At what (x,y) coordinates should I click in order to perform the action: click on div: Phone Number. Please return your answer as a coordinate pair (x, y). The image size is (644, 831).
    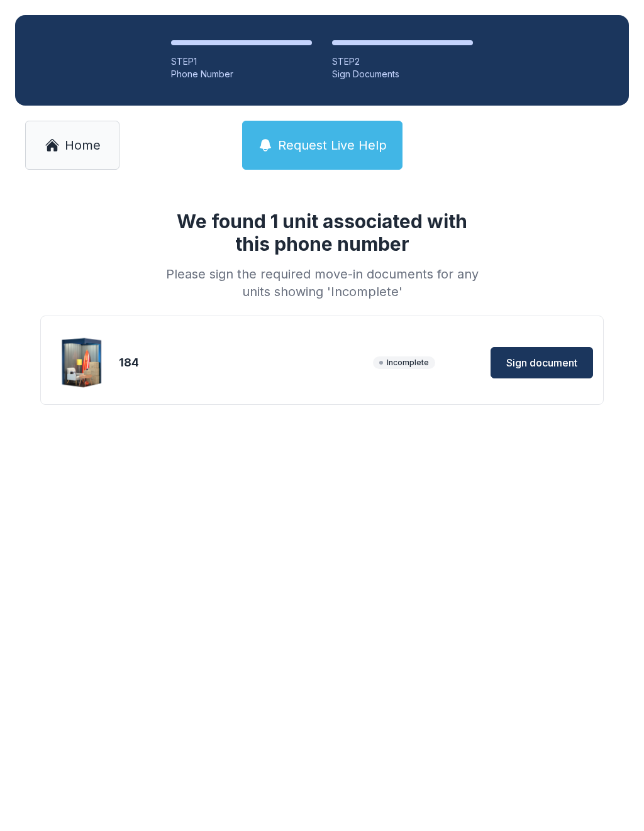
    Looking at the image, I should click on (241, 74).